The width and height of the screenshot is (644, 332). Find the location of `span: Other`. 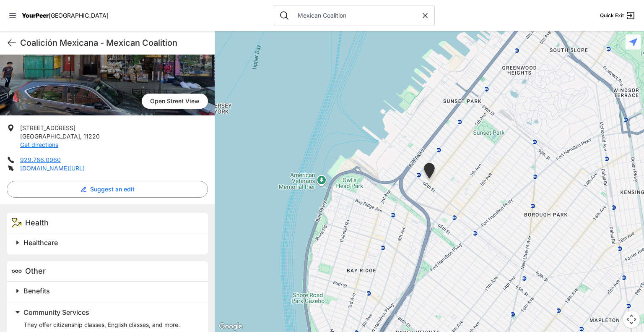

span: Other is located at coordinates (35, 270).